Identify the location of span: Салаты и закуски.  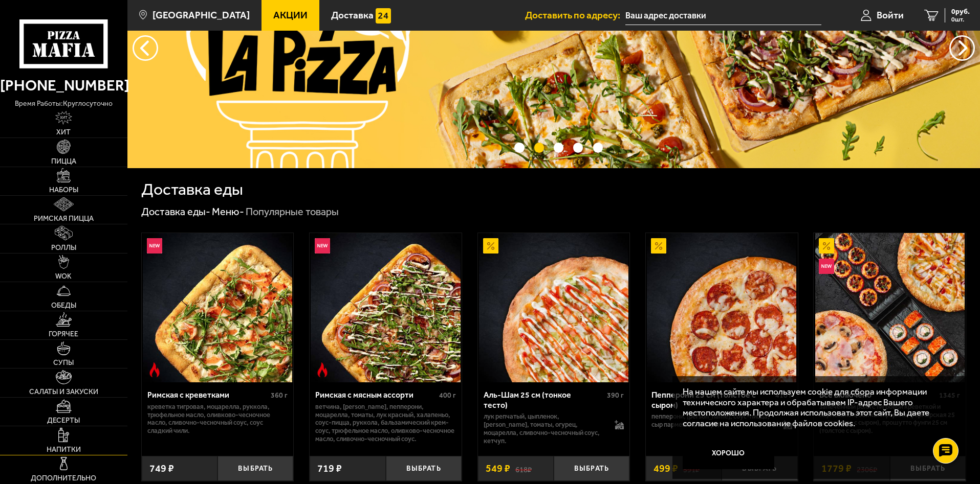
(63, 392).